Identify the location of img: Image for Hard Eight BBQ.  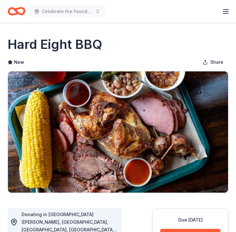
(118, 132).